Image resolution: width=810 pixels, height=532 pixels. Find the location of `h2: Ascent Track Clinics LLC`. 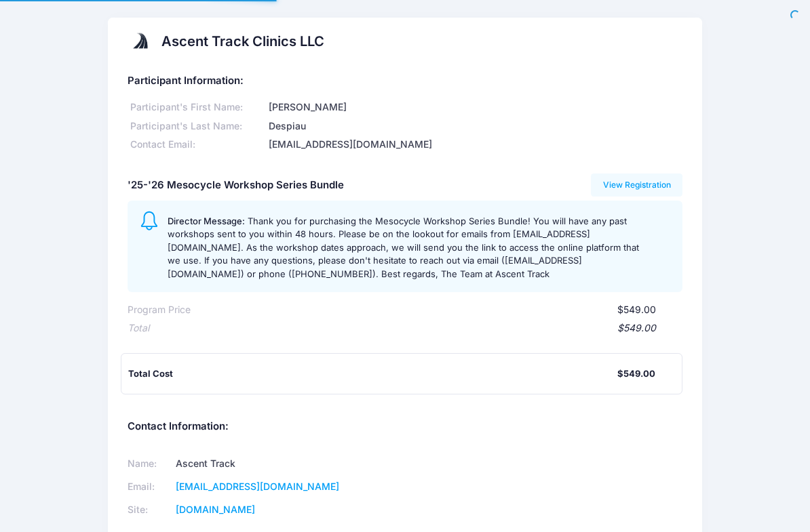

h2: Ascent Track Clinics LLC is located at coordinates (243, 41).